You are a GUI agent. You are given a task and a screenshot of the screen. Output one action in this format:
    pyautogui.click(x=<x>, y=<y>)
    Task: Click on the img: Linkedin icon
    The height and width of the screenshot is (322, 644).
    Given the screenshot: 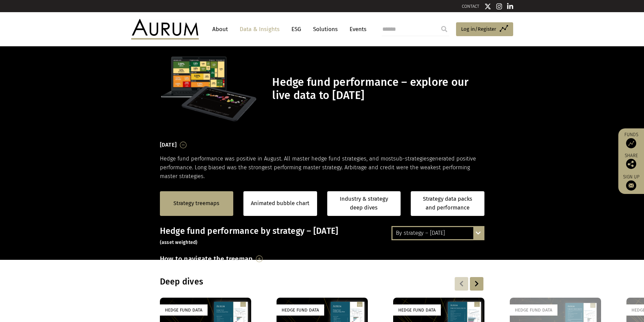 What is the action you would take?
    pyautogui.click(x=510, y=7)
    